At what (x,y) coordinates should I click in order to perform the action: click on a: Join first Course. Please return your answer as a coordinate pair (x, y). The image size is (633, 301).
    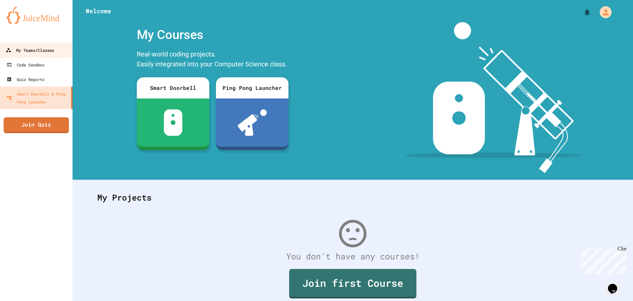
    Looking at the image, I should click on (353, 283).